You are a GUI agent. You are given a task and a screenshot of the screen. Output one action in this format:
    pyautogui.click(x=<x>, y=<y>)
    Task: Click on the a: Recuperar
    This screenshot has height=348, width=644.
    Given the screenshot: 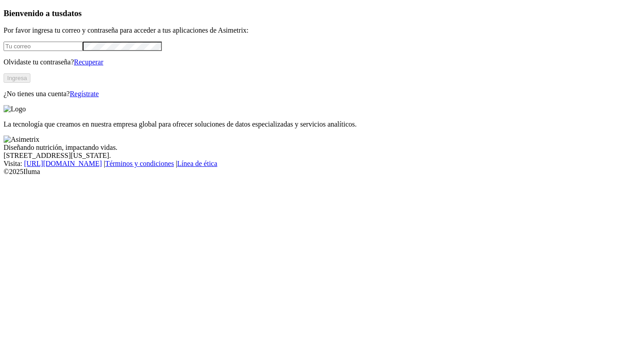 What is the action you would take?
    pyautogui.click(x=88, y=62)
    